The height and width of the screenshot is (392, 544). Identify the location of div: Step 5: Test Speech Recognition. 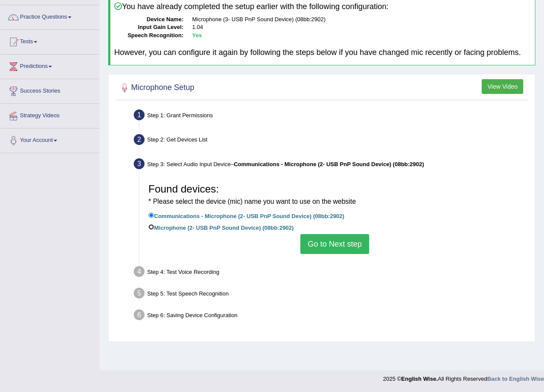
(330, 295).